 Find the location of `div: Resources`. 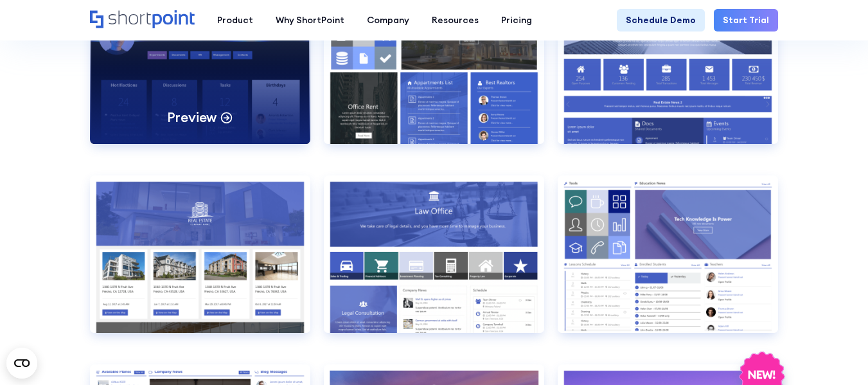

div: Resources is located at coordinates (455, 20).